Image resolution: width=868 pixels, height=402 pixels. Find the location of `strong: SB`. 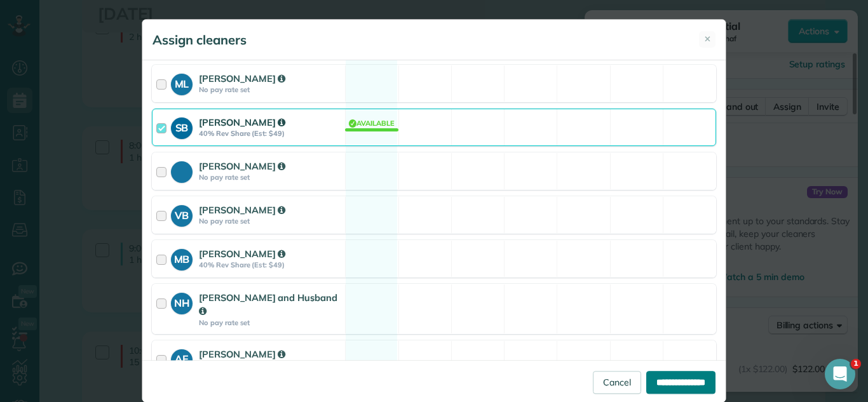

strong: SB is located at coordinates (182, 126).